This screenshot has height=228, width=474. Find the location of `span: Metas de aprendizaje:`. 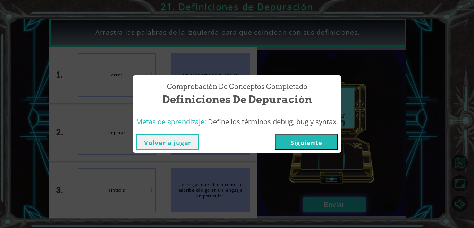

span: Metas de aprendizaje: is located at coordinates (171, 122).